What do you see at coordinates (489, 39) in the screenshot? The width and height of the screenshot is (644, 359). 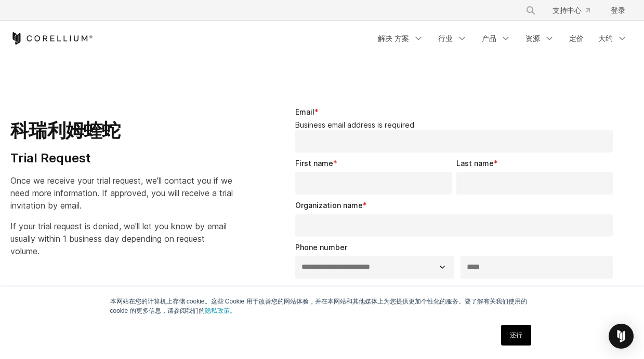 I see `font: 产品` at bounding box center [489, 39].